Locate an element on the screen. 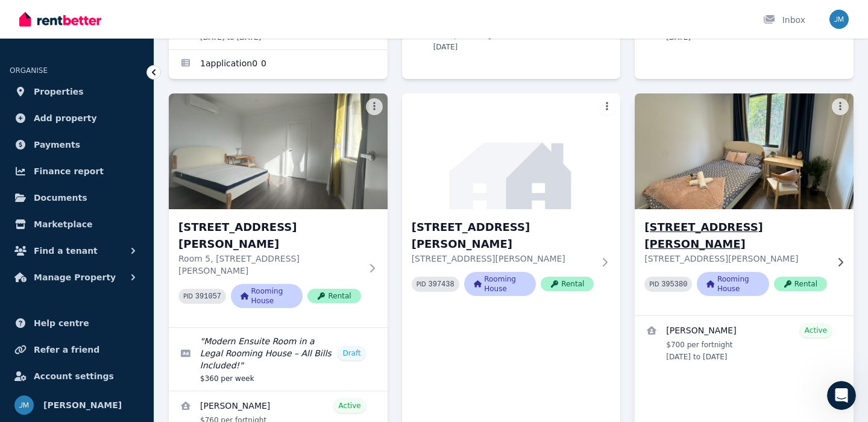 This screenshot has width=868, height=422. a: View details for ZHENGAN LU is located at coordinates (744, 342).